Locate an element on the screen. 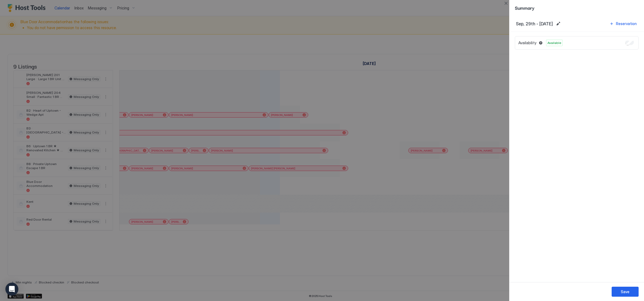 The width and height of the screenshot is (644, 301). span: Summary is located at coordinates (576, 8).